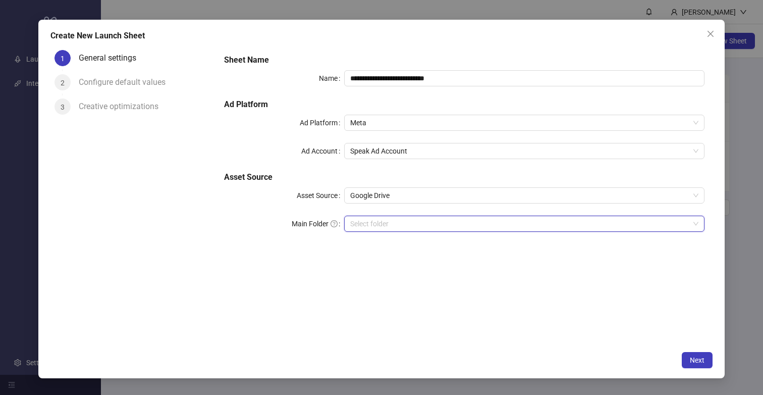 This screenshot has height=395, width=763. Describe the element at coordinates (318, 224) in the screenshot. I see `label: Main Folder` at that location.